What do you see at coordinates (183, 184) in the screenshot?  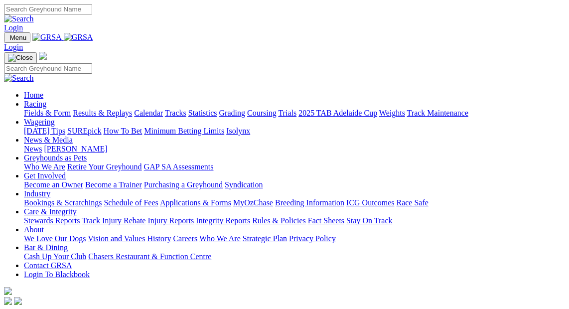 I see `a: Purchasing a Greyhound` at bounding box center [183, 184].